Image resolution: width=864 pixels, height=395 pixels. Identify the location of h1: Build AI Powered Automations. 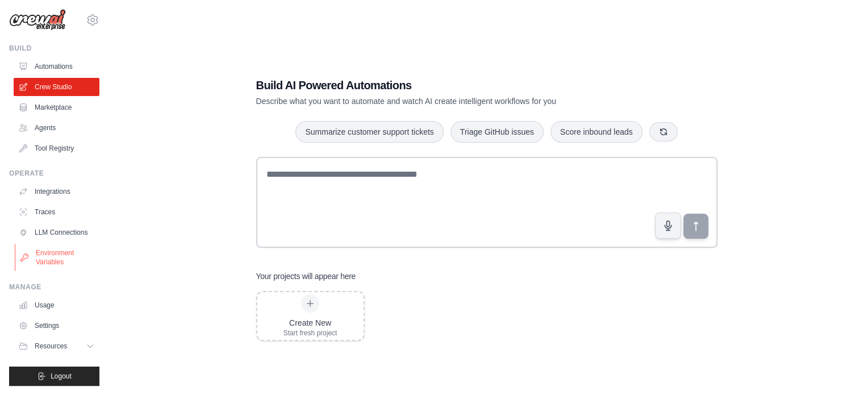
(447, 85).